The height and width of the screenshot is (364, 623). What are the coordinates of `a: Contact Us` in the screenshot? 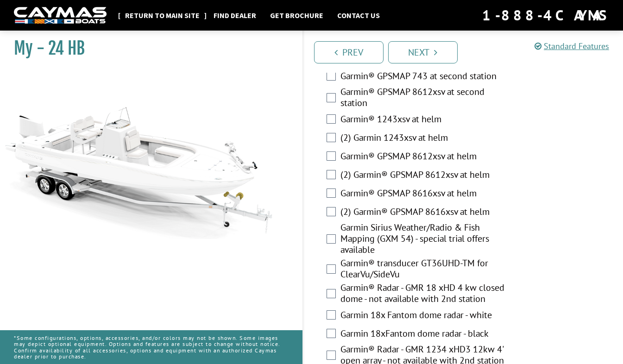 It's located at (358, 15).